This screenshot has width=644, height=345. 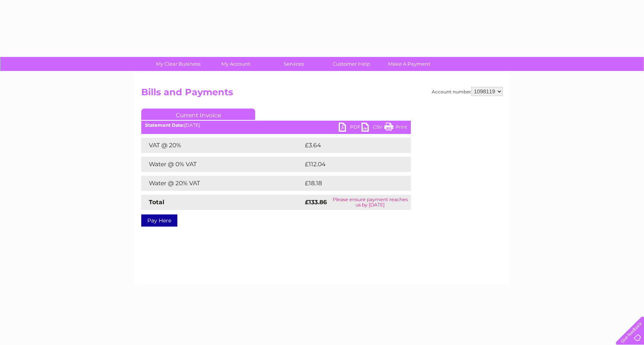 I want to click on a: My Clear Business, so click(x=178, y=64).